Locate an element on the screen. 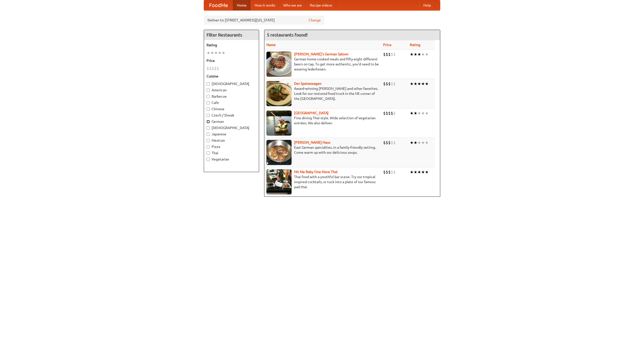 This screenshot has height=356, width=644. a: Home is located at coordinates (242, 5).